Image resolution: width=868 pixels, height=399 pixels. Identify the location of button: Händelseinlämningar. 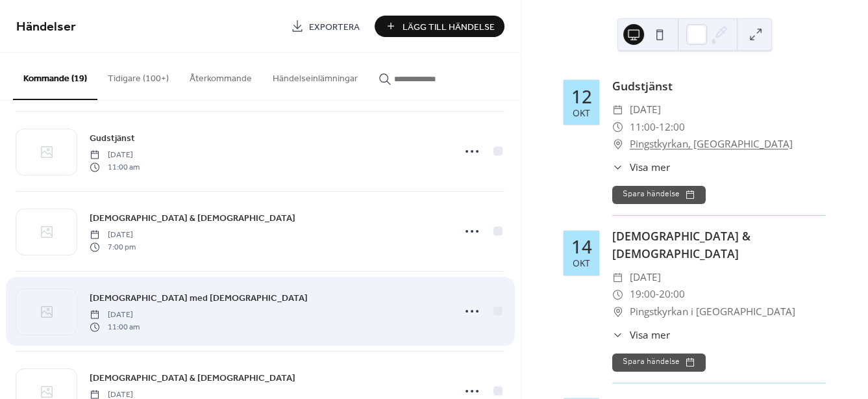
(315, 75).